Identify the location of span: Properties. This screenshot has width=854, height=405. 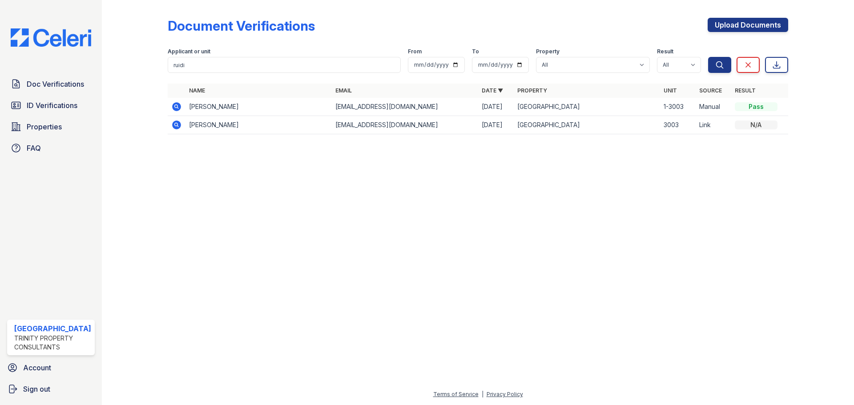
(44, 127).